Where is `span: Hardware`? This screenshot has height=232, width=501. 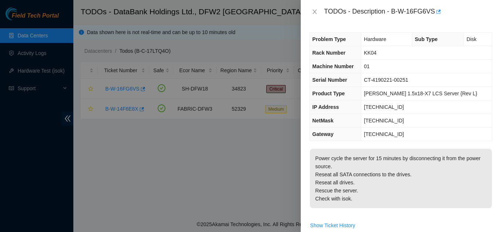
span: Hardware is located at coordinates (375, 39).